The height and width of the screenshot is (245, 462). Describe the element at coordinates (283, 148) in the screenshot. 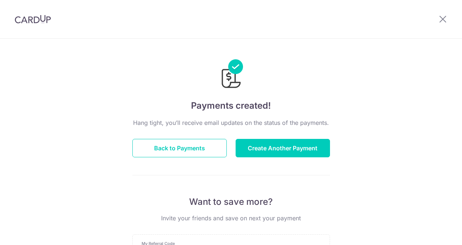

I see `button: Create Another Payment` at that location.